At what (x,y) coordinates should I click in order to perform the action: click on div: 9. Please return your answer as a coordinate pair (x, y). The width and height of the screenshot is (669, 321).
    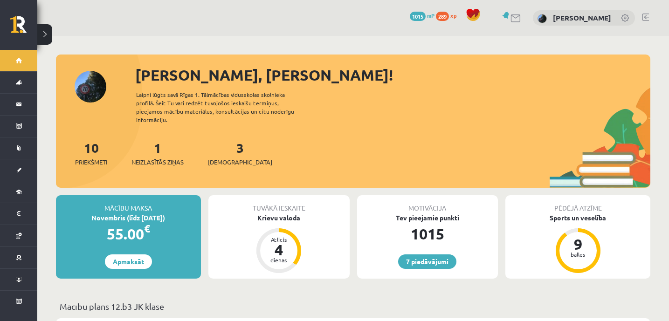
    Looking at the image, I should click on (578, 244).